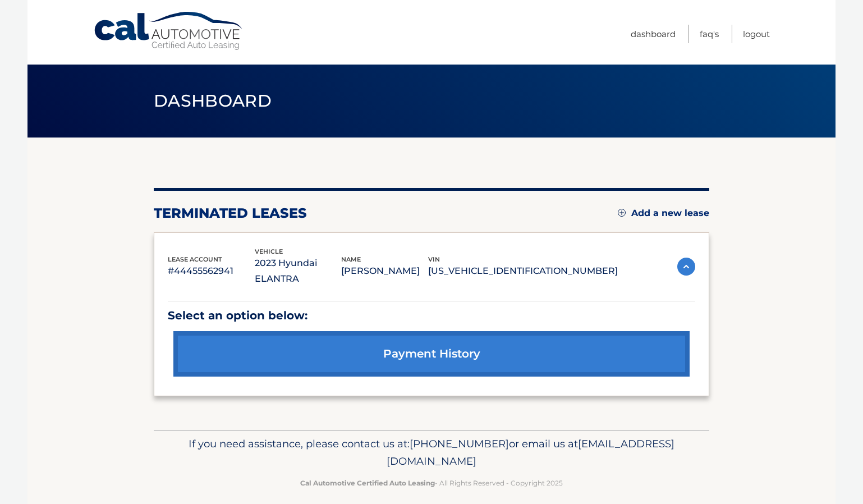 Image resolution: width=863 pixels, height=504 pixels. What do you see at coordinates (432, 315) in the screenshot?
I see `p: Select an option below:` at bounding box center [432, 315].